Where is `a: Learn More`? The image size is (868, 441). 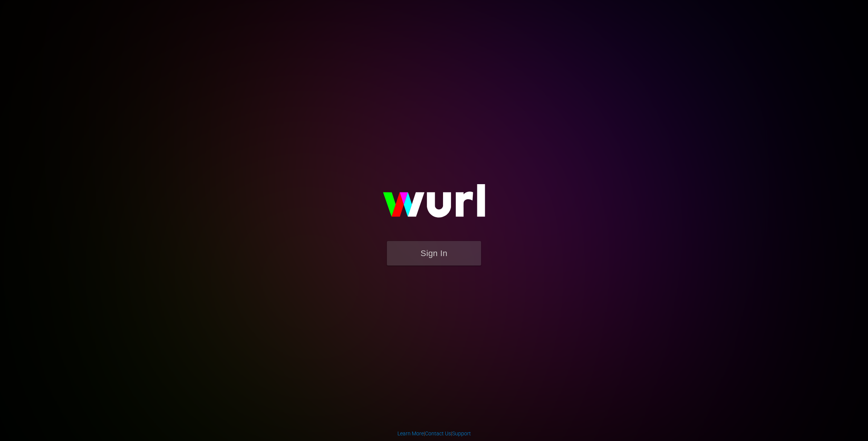
a: Learn More is located at coordinates (411, 433).